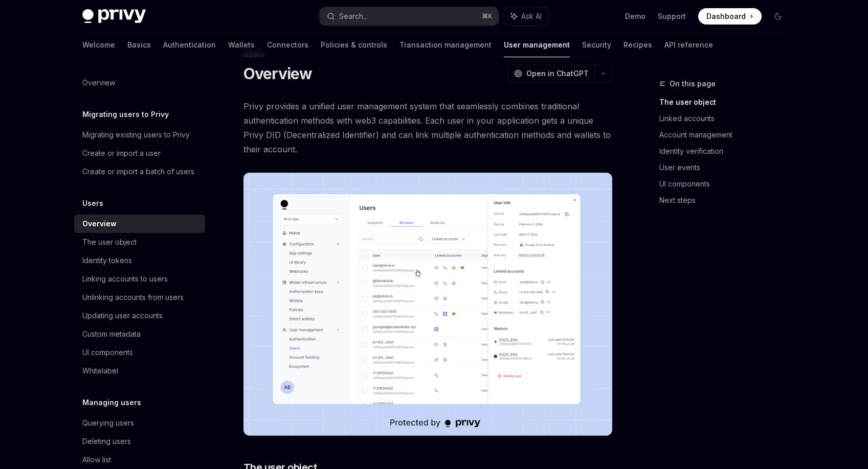 The height and width of the screenshot is (469, 868). What do you see at coordinates (140, 135) in the screenshot?
I see `a: Migrating existing users to Privy` at bounding box center [140, 135].